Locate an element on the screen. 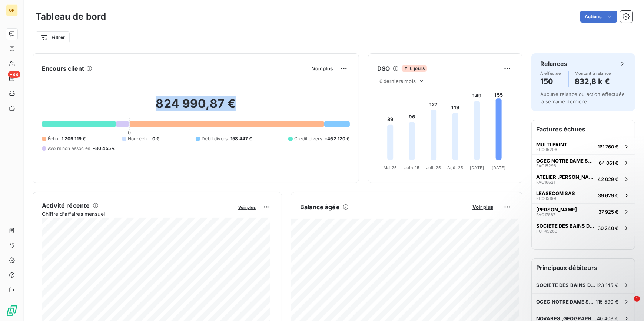  h6: Activité récente is located at coordinates (65, 206).